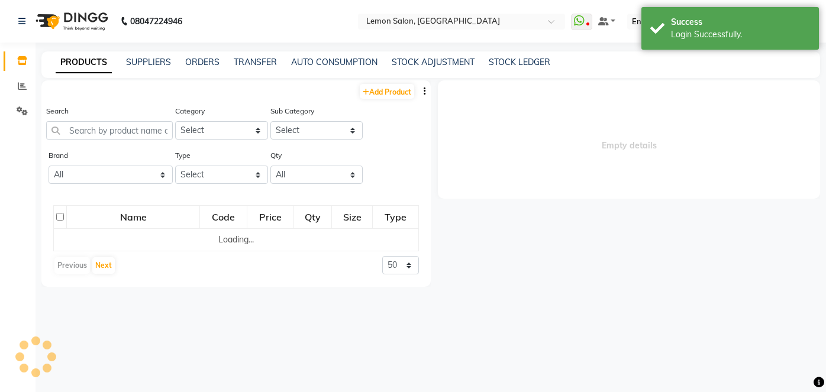  What do you see at coordinates (255, 62) in the screenshot?
I see `a: TRANSFER` at bounding box center [255, 62].